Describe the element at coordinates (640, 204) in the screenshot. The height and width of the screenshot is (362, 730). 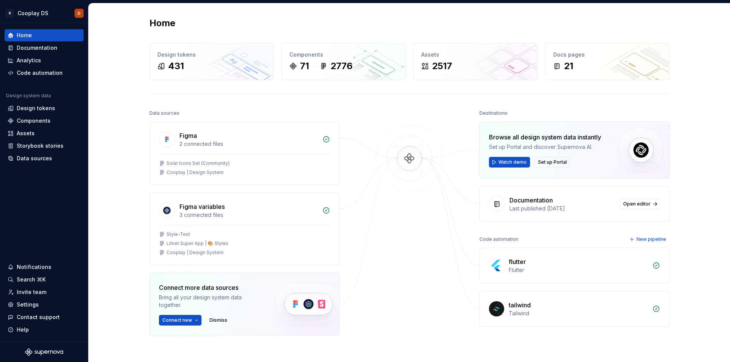
I see `a: Open editor` at that location.